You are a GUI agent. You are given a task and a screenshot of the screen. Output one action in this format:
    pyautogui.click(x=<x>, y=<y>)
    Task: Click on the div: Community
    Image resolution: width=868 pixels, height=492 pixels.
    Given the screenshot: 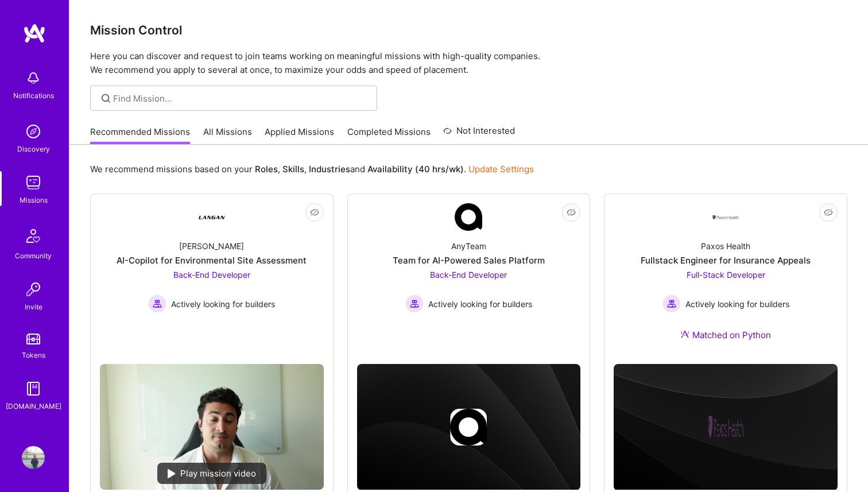 What is the action you would take?
    pyautogui.click(x=33, y=256)
    